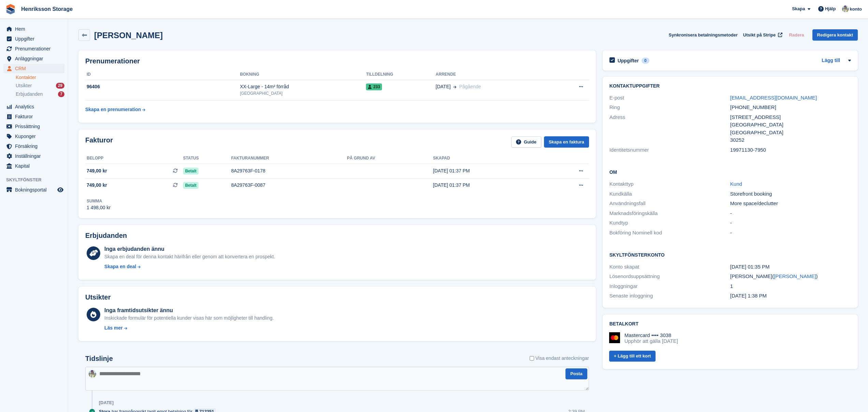 This screenshot has width=868, height=412. What do you see at coordinates (401, 75) in the screenshot?
I see `th: Tilldelning` at bounding box center [401, 75].